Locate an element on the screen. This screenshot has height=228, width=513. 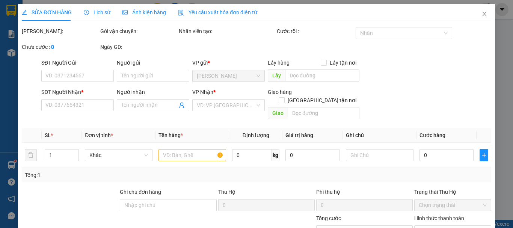
div: SĐT Người Gửi is located at coordinates (77, 63).